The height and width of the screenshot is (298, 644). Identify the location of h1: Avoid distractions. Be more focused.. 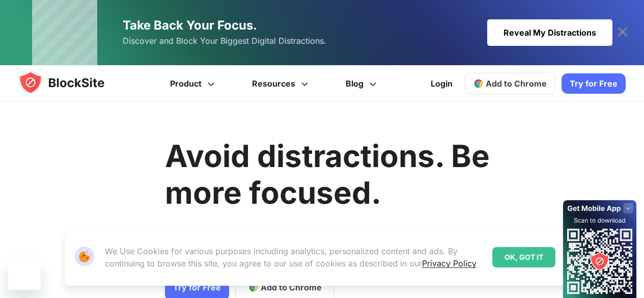
(328, 174).